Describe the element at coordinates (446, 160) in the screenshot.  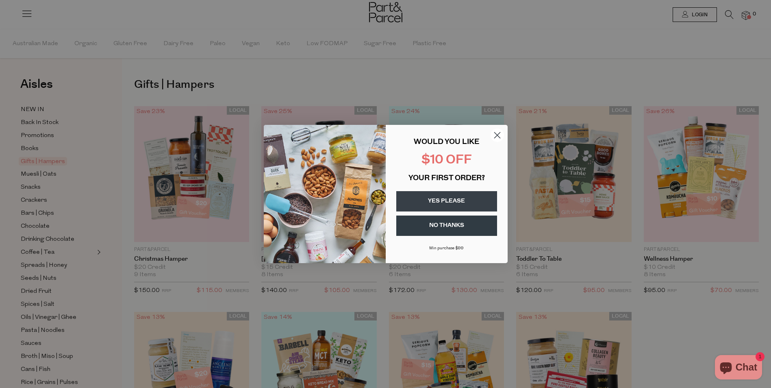
I see `span: $10 OFF` at that location.